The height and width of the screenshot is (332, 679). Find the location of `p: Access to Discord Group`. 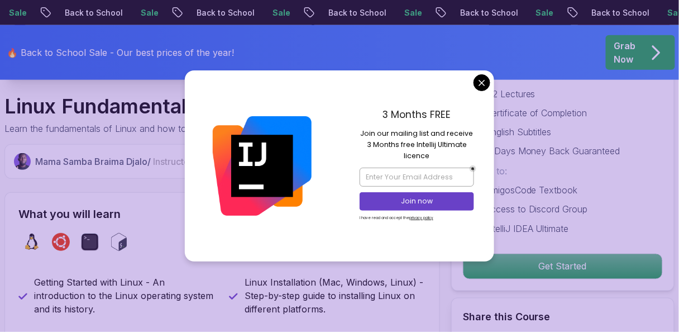

p: Access to Discord Group is located at coordinates (537, 209).